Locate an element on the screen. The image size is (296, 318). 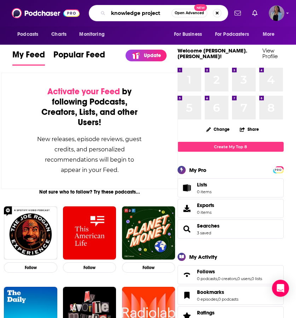
input: Search podcasts, credits, & more... is located at coordinates (140, 13).